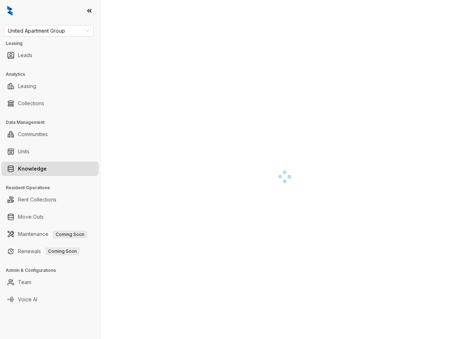 The height and width of the screenshot is (339, 456). What do you see at coordinates (53, 122) in the screenshot?
I see `h3: Data Management` at bounding box center [53, 122].